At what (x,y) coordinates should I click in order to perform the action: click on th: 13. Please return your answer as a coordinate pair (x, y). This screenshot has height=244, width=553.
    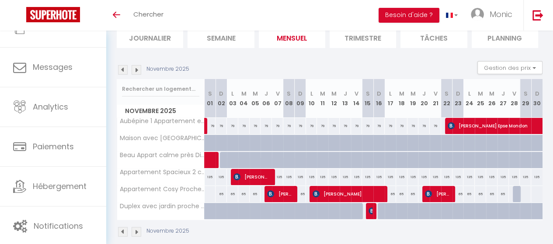
    Looking at the image, I should click on (345, 98).